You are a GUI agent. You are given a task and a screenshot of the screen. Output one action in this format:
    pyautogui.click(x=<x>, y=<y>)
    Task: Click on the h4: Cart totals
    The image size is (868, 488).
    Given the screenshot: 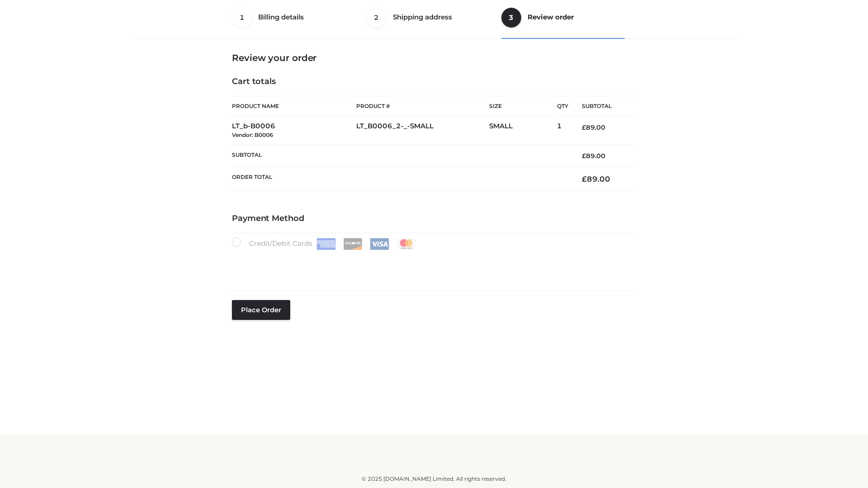 What is the action you would take?
    pyautogui.click(x=434, y=82)
    